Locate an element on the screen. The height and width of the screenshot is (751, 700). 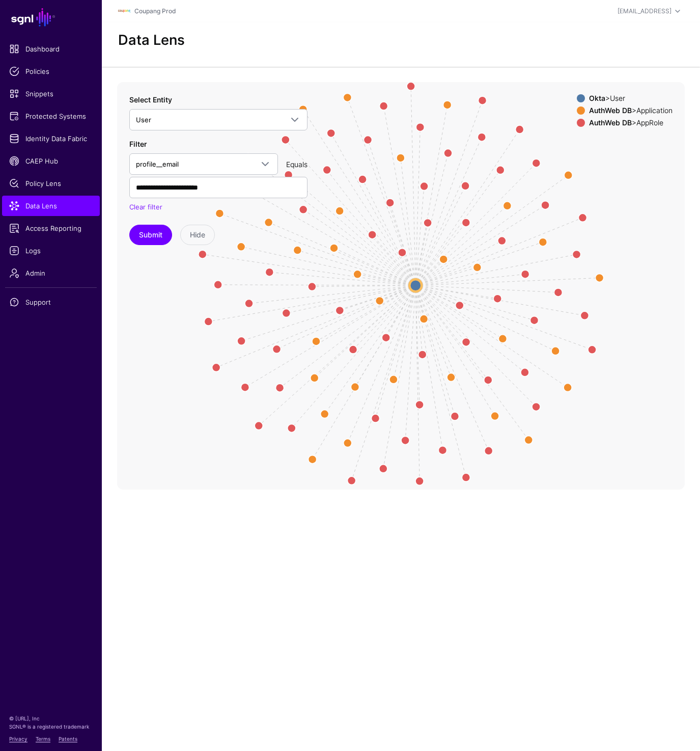
strong: Okta is located at coordinates (597, 98).